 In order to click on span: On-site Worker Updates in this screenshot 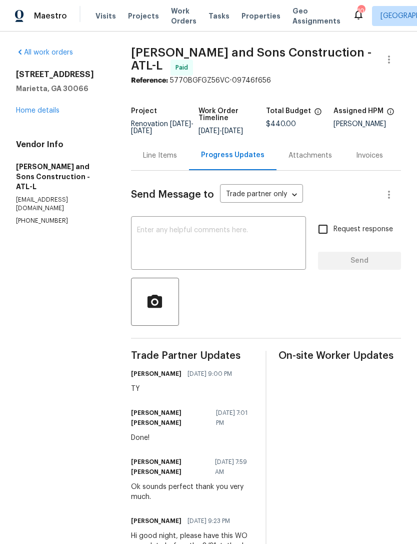, I will do `click(340, 356)`.